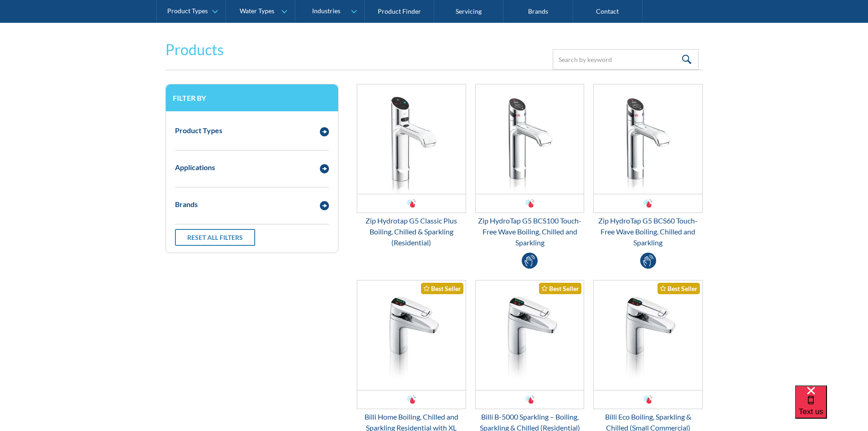 This screenshot has width=868, height=431. What do you see at coordinates (411, 139) in the screenshot?
I see `img: Zip Hydrotap G5 Classic Plus Boiling, Chilled & Sparkling (Residential)` at bounding box center [411, 139].